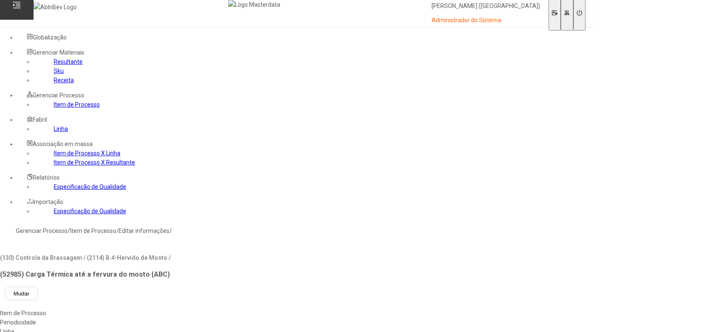 Image resolution: width=713 pixels, height=332 pixels. I want to click on span: Gerenciar Materiais, so click(58, 52).